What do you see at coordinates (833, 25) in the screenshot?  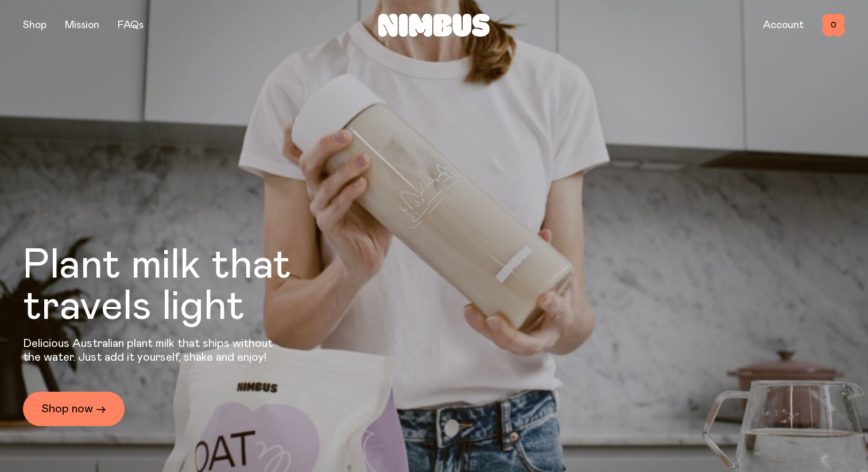 I see `span: 0` at bounding box center [833, 25].